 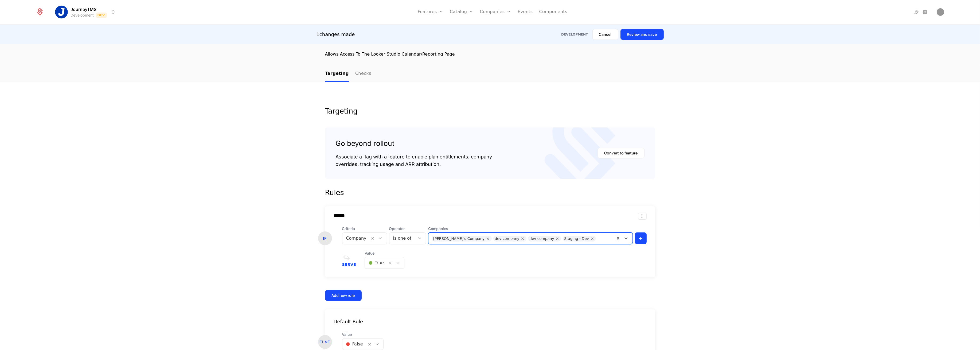 I want to click on nav: Main, so click(x=490, y=74).